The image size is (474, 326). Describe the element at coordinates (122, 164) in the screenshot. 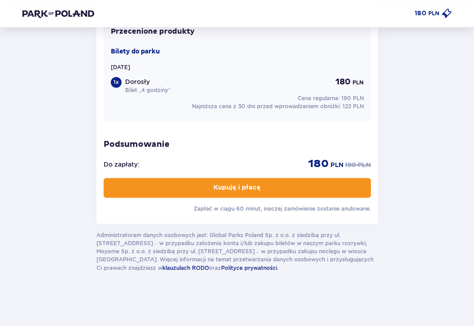

I see `p: Do zapłaty :` at that location.